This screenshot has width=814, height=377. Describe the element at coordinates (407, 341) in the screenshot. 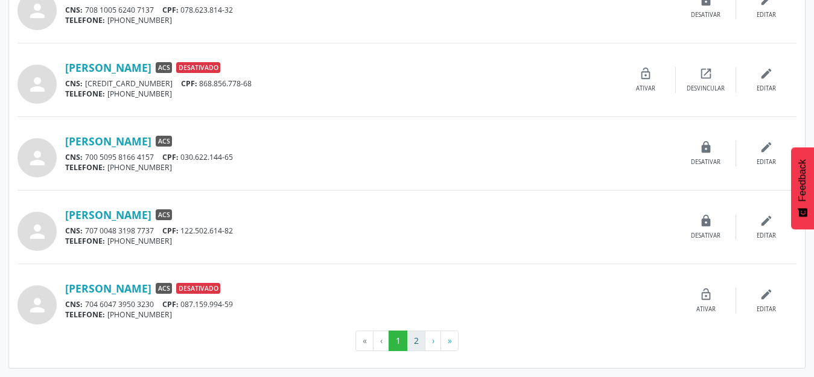

I see `ul: Pagination` at that location.